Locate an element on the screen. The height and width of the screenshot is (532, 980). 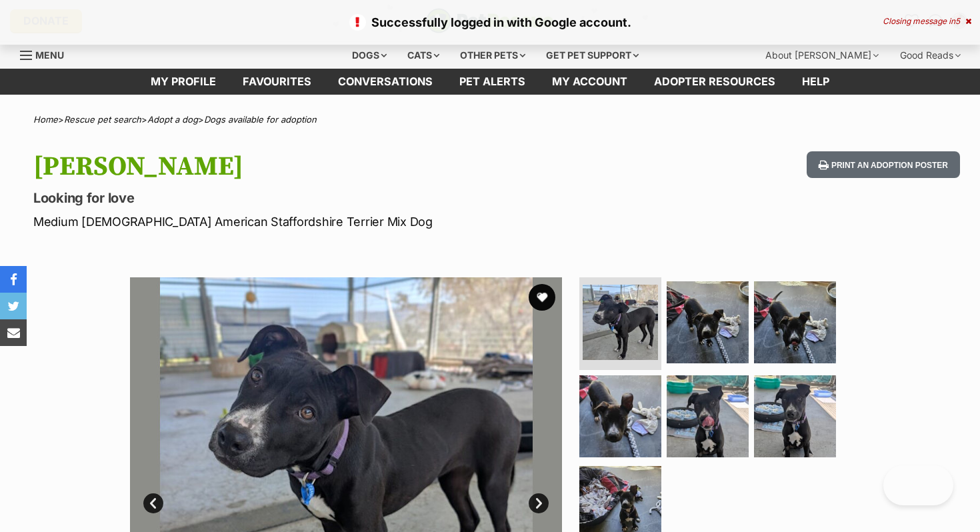
div: Dogs is located at coordinates (369, 55).